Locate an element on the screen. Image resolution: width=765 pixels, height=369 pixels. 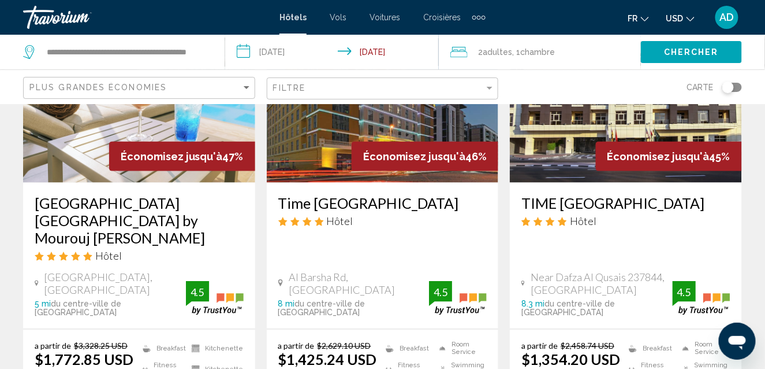
button: User Menu is located at coordinates (727, 17).